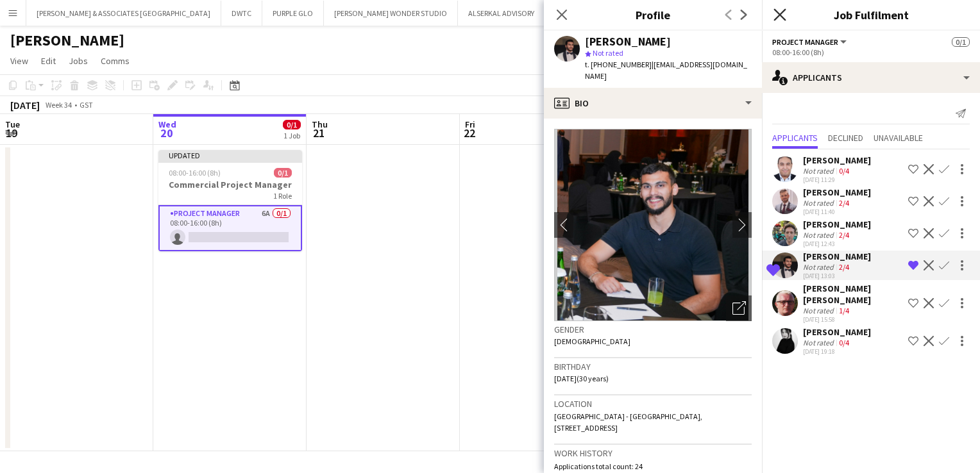 The height and width of the screenshot is (473, 980). I want to click on div: Updated, so click(230, 155).